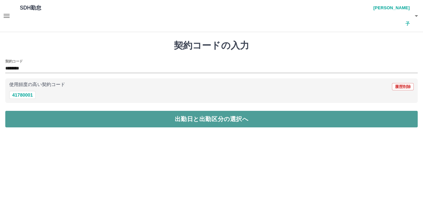 This screenshot has width=423, height=223. What do you see at coordinates (22, 95) in the screenshot?
I see `button: 41780001` at bounding box center [22, 95].